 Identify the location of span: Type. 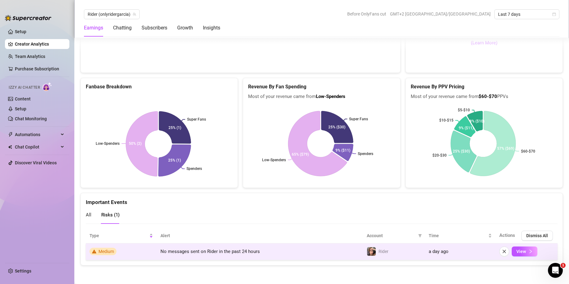
(119, 235).